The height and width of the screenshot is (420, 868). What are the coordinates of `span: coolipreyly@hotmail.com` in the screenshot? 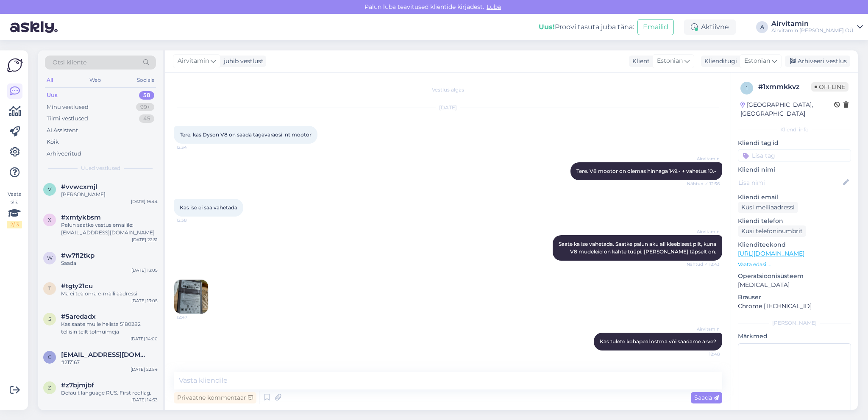 It's located at (105, 355).